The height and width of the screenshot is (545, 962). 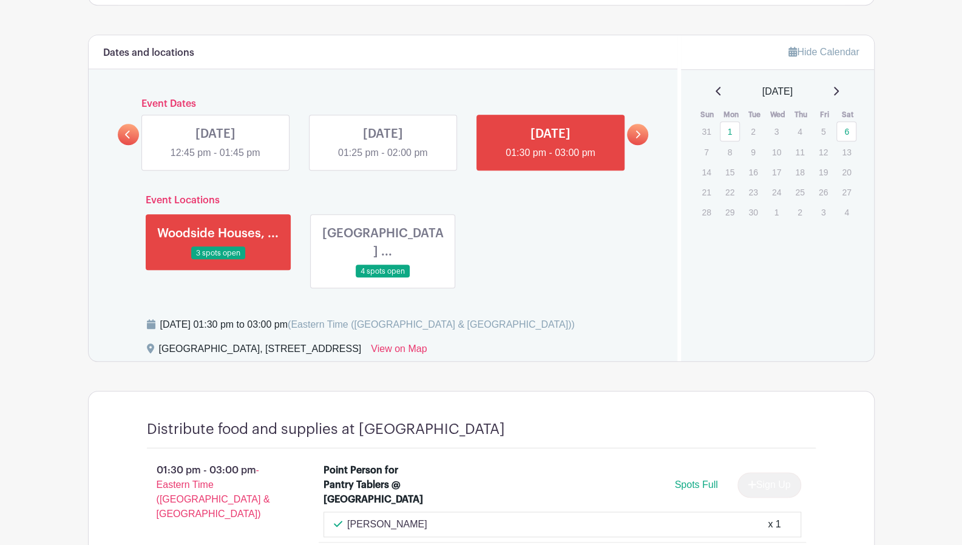 I want to click on th: Wed, so click(x=777, y=115).